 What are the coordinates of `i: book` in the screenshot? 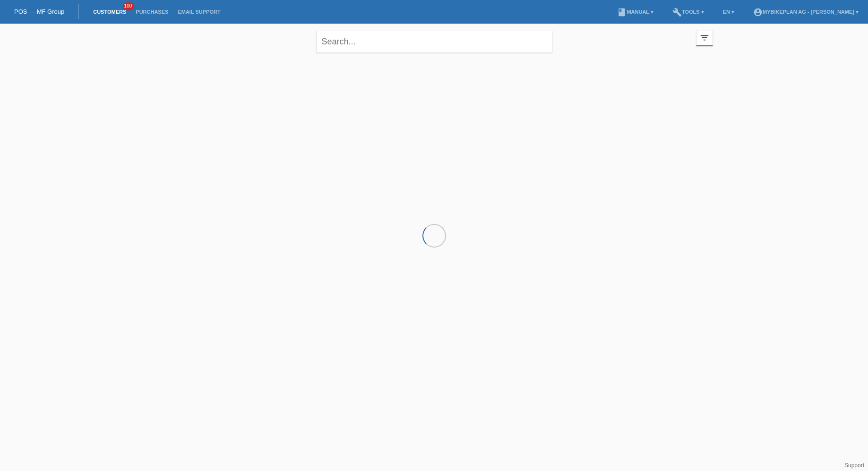 It's located at (621, 12).